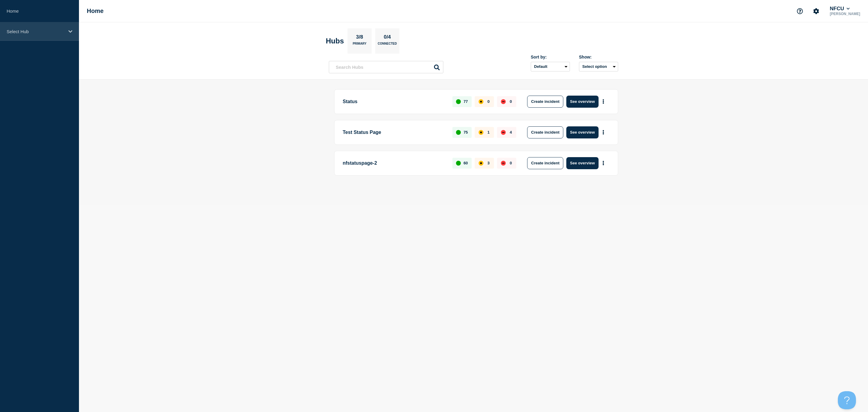 The width and height of the screenshot is (868, 412). Describe the element at coordinates (95, 11) in the screenshot. I see `h1: Home` at that location.